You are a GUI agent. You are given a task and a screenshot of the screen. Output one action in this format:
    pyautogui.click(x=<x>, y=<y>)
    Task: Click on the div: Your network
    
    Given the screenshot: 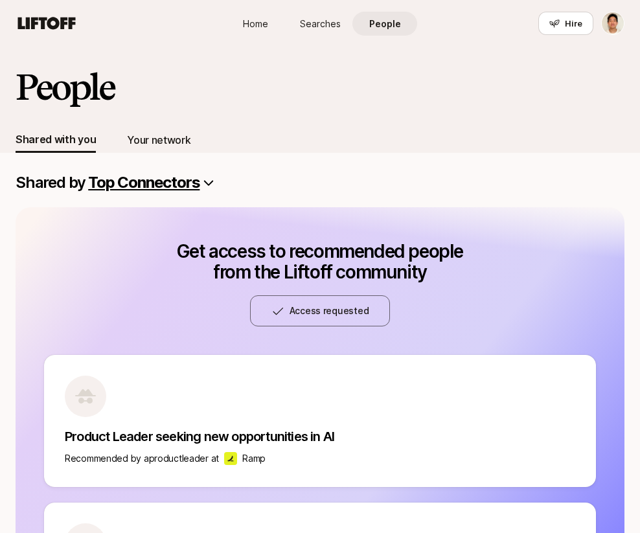 What is the action you would take?
    pyautogui.click(x=159, y=140)
    